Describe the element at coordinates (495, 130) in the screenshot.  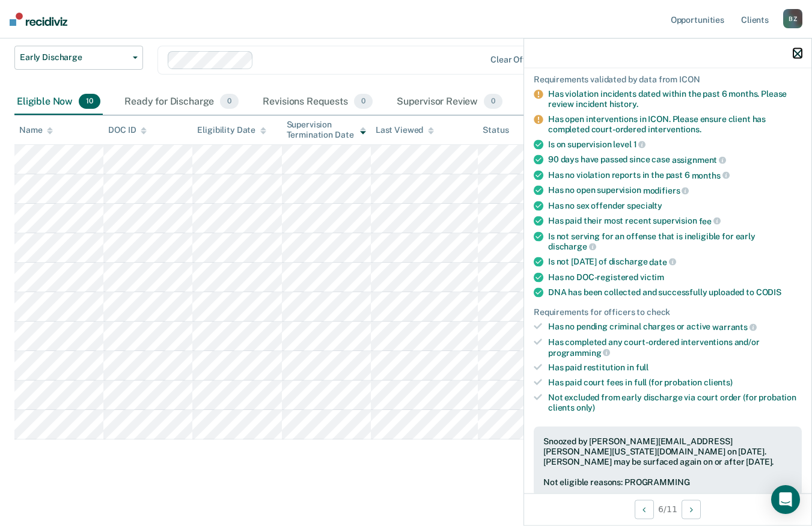
I see `div: Status` at that location.